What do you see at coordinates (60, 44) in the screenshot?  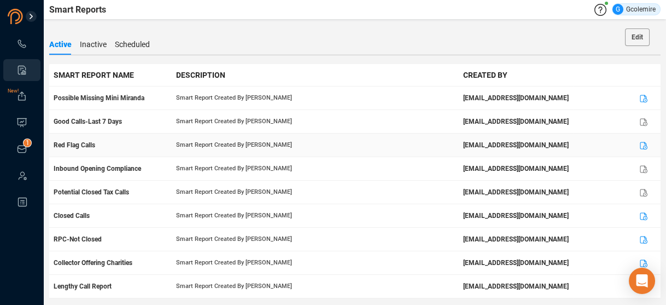 I see `div: Active` at bounding box center [60, 44].